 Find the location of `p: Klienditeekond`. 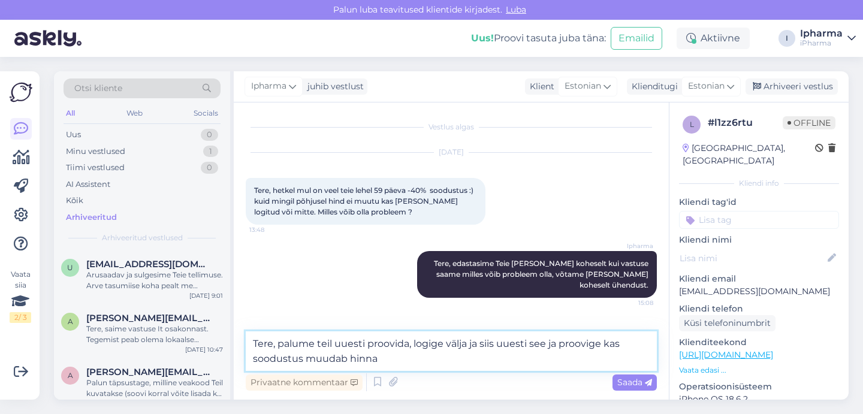

p: Klienditeekond is located at coordinates (758, 342).